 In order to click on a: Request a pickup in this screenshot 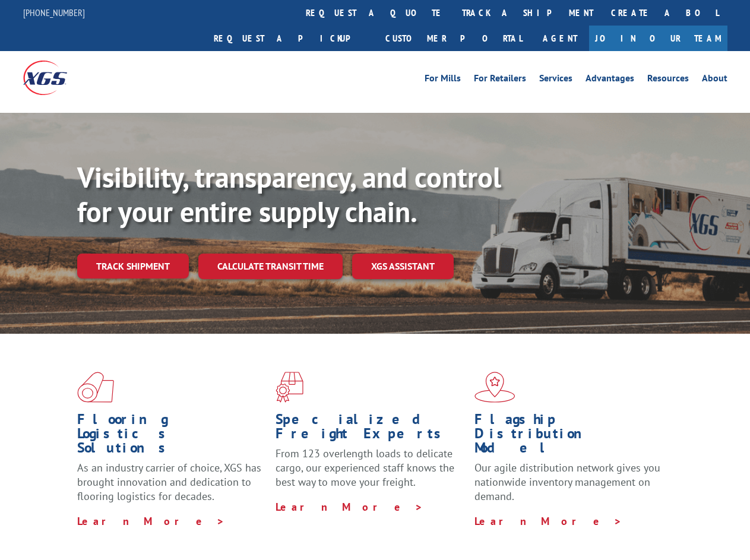, I will do `click(290, 38)`.